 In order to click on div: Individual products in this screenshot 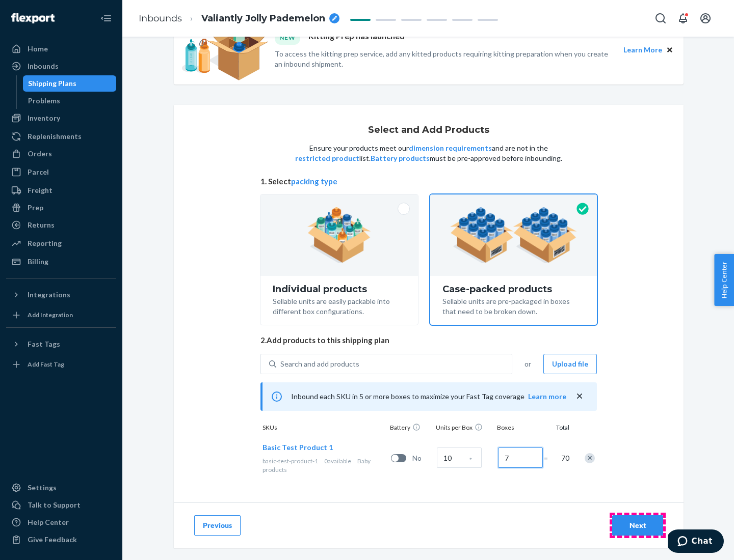, I will do `click(339, 289)`.